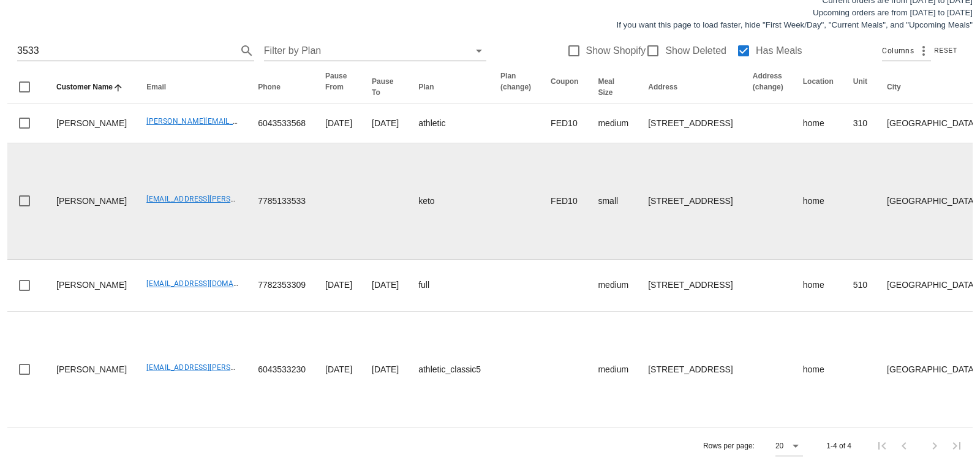 The height and width of the screenshot is (471, 980). What do you see at coordinates (156, 87) in the screenshot?
I see `span: Email` at bounding box center [156, 87].